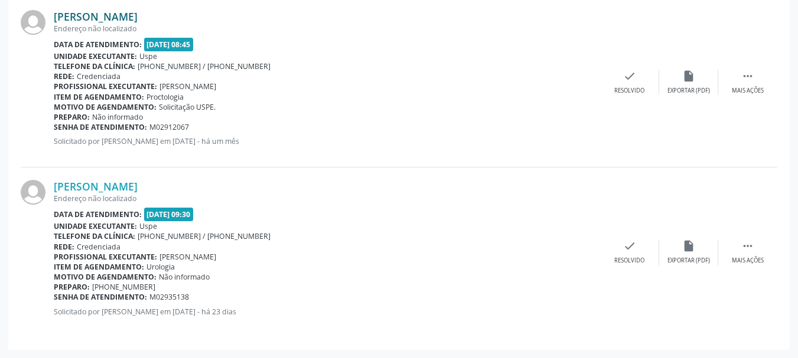 Image resolution: width=798 pixels, height=358 pixels. What do you see at coordinates (169, 127) in the screenshot?
I see `span: M02912067` at bounding box center [169, 127].